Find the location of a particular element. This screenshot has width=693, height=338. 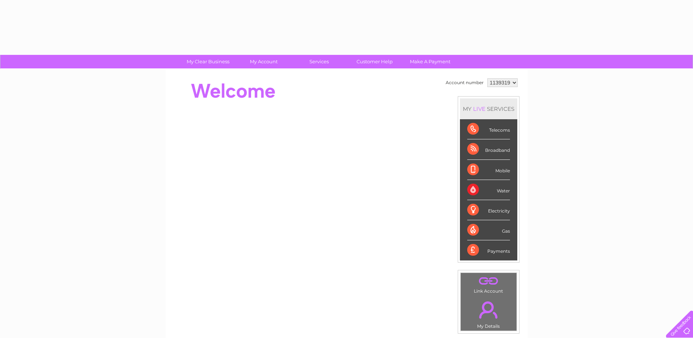

a: My Account is located at coordinates (263, 61).